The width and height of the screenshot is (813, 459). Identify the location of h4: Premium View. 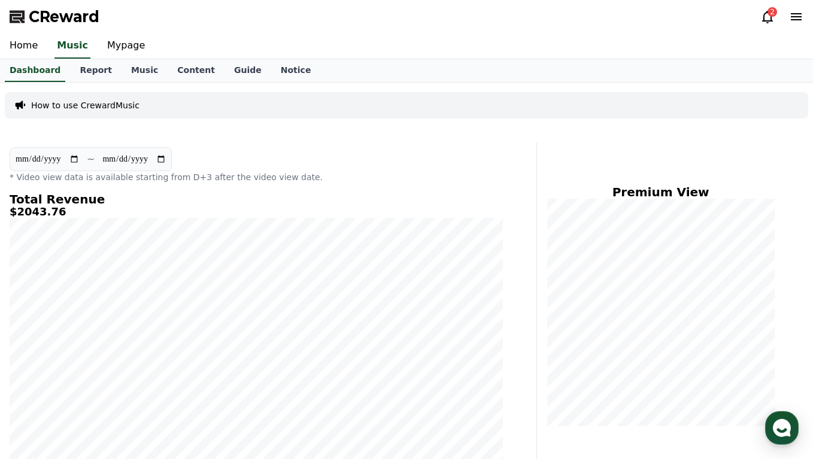
(660, 192).